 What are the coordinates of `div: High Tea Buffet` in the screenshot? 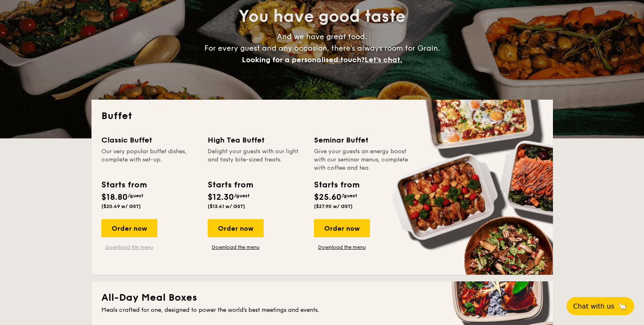 It's located at (256, 140).